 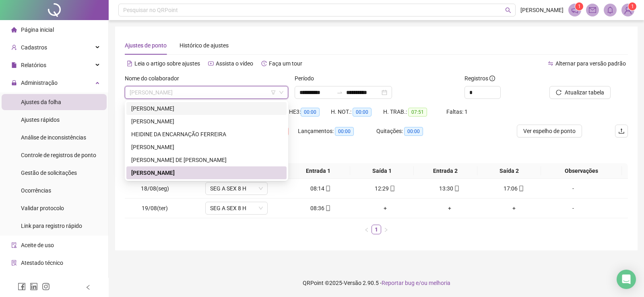 I want to click on span: search, so click(x=508, y=10).